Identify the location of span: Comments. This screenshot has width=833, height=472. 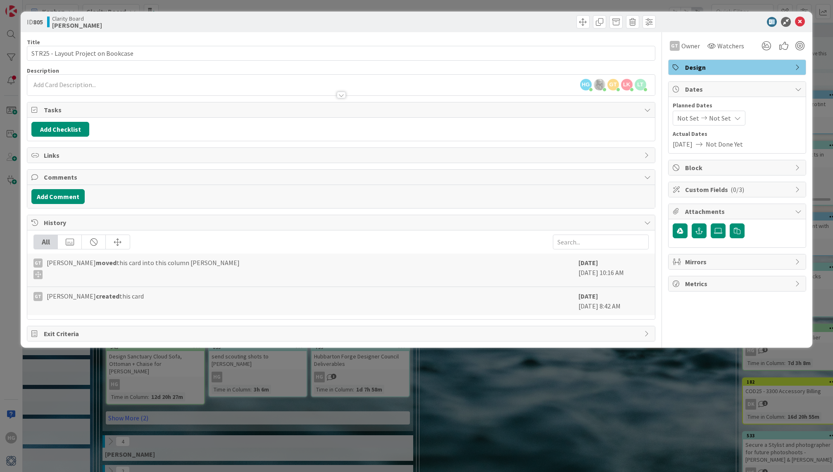
(342, 177).